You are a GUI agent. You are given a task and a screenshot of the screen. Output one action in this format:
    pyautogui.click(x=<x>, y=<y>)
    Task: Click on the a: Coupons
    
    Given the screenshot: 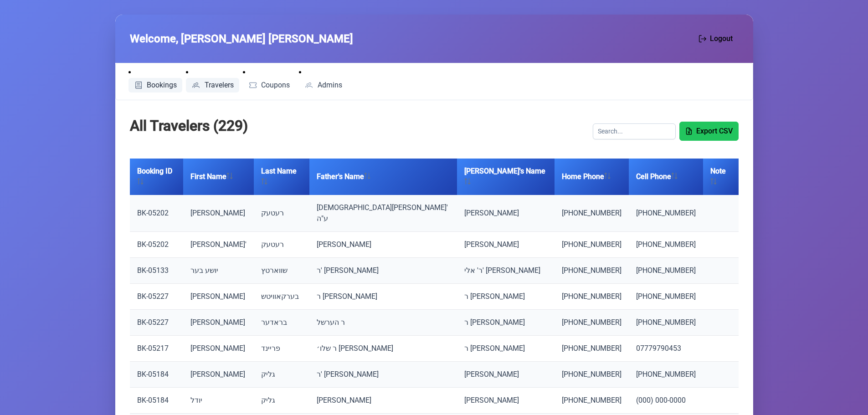 What is the action you would take?
    pyautogui.click(x=269, y=85)
    